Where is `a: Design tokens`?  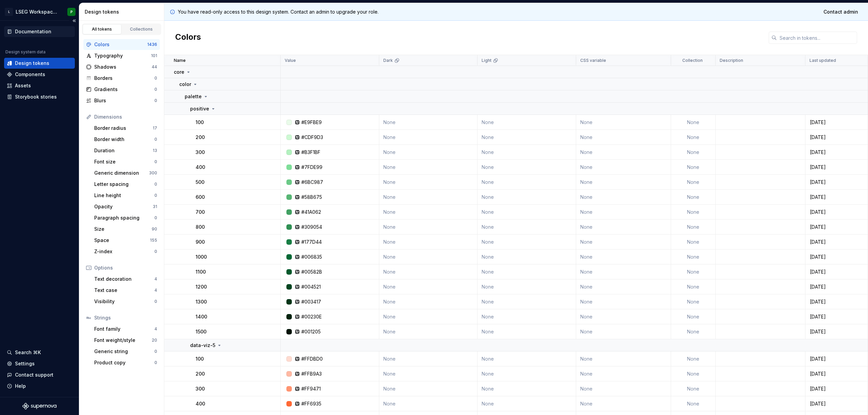
a: Design tokens is located at coordinates (40, 63).